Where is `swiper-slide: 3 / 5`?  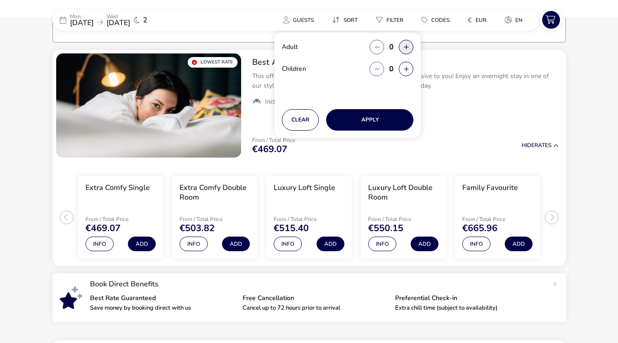
swiper-slide: 3 / 5 is located at coordinates (309, 217).